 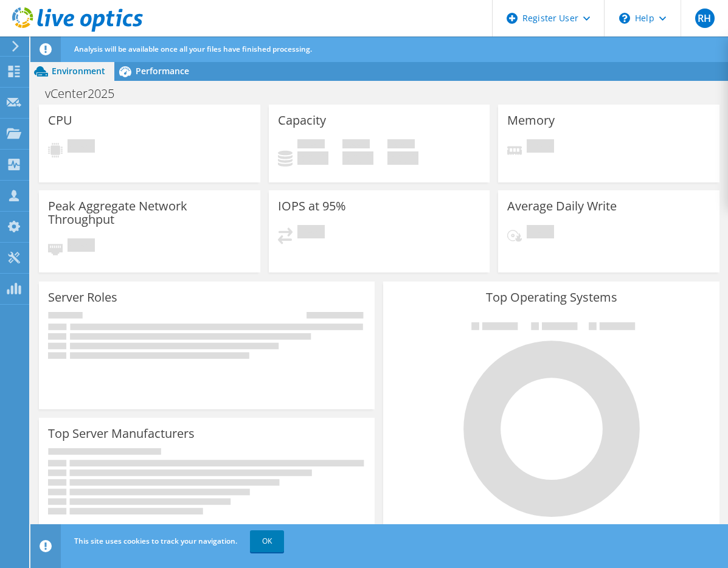 What do you see at coordinates (551, 297) in the screenshot?
I see `h3: Top Operating Systems` at bounding box center [551, 297].